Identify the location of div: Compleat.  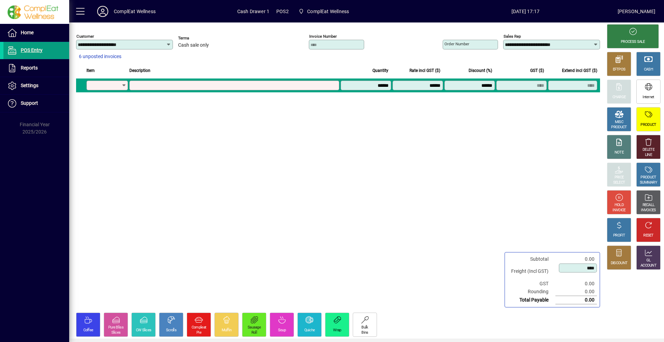
(199, 328).